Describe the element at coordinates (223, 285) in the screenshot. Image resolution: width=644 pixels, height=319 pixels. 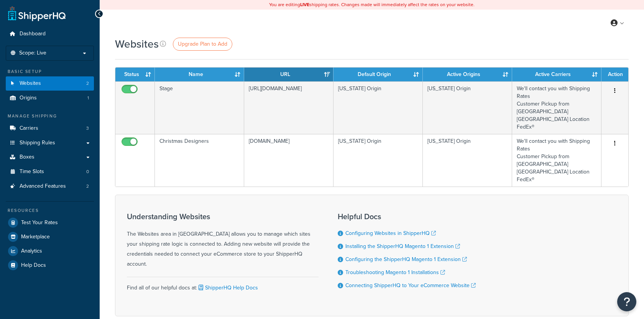
I see `div: Find all of our helpful docs at:` at that location.